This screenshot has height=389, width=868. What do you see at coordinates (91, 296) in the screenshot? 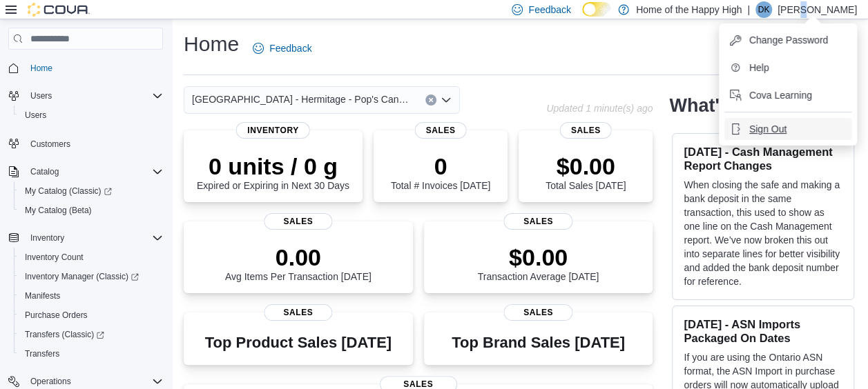
I see `button: Manifests` at bounding box center [91, 296].